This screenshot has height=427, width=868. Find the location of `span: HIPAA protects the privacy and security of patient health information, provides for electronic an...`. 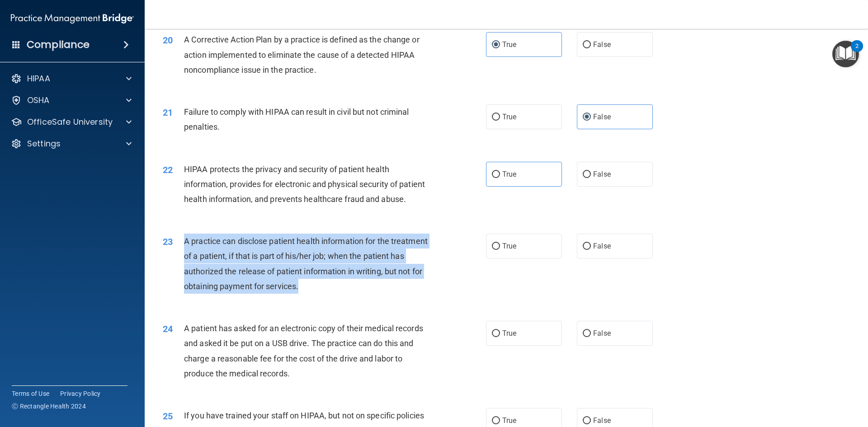

span: HIPAA protects the privacy and security of patient health information, provides for electronic an... is located at coordinates (304, 184).